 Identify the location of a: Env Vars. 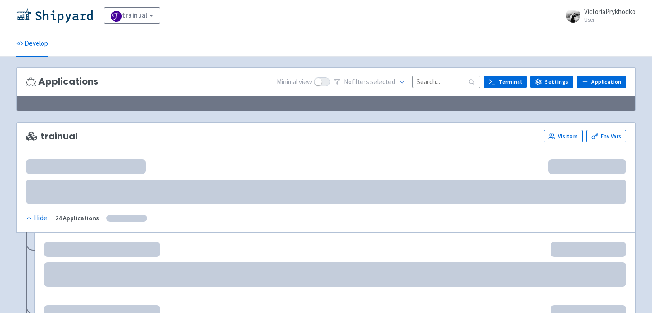
(606, 136).